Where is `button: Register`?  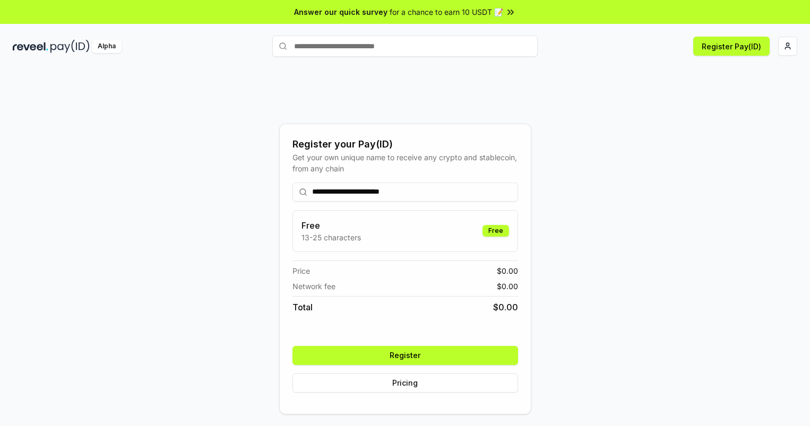
button: Register is located at coordinates (405, 356).